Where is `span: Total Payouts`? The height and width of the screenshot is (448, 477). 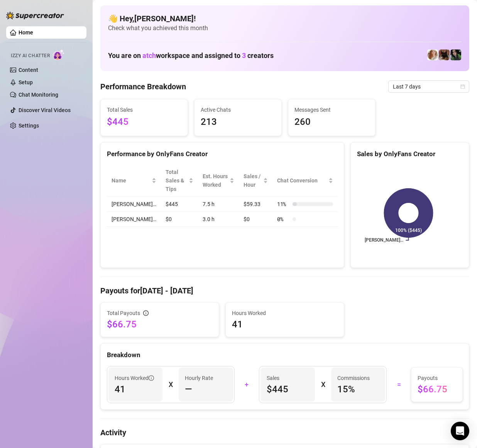
span: Total Payouts is located at coordinates (124, 313).